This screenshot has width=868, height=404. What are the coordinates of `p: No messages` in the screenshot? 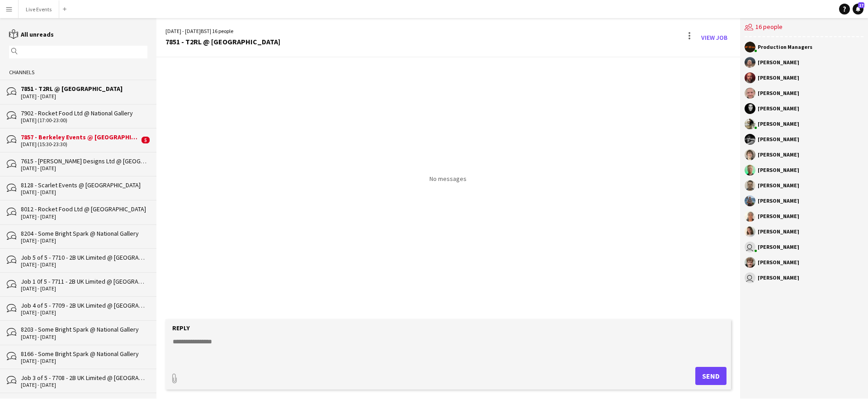 It's located at (448, 178).